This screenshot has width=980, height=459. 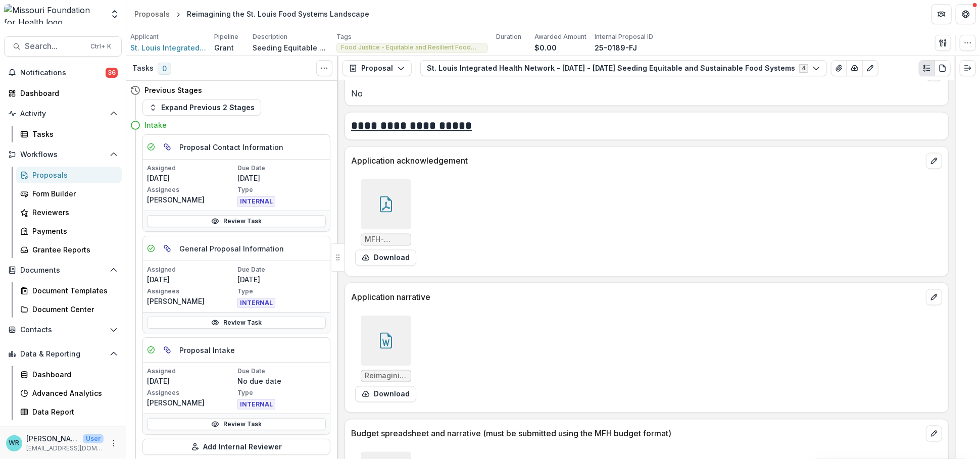 What do you see at coordinates (63, 330) in the screenshot?
I see `button: Open Contacts` at bounding box center [63, 330].